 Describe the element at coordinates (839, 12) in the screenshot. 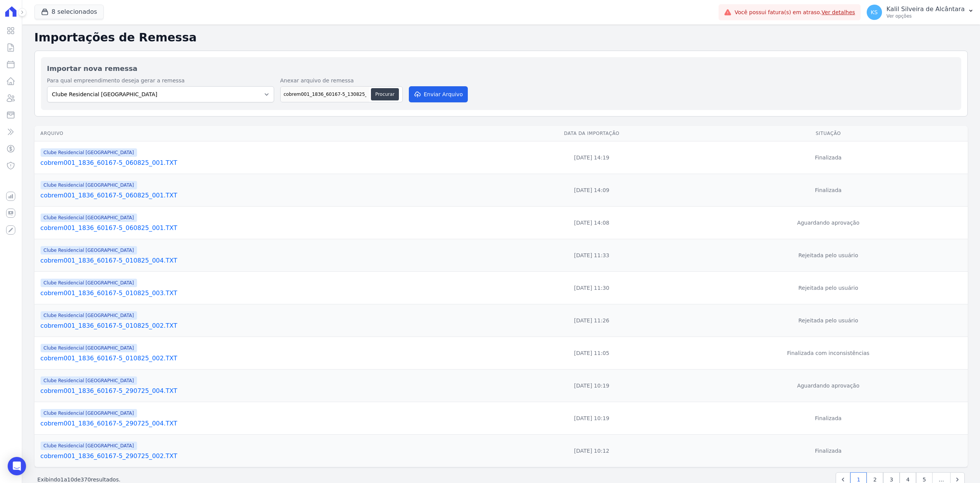

I see `a: Ver detalhes` at that location.